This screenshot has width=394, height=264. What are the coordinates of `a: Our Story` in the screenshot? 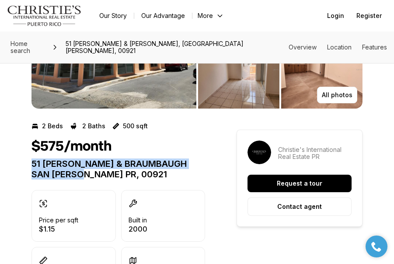 It's located at (113, 16).